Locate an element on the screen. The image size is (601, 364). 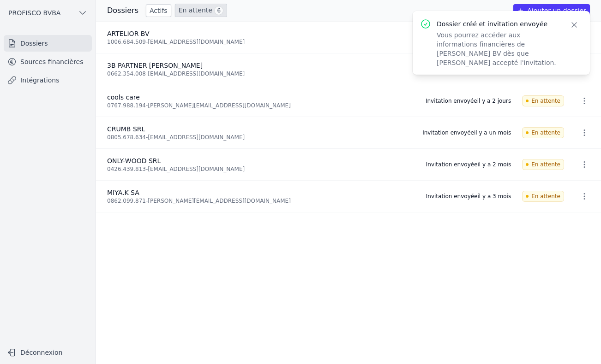
span: ARTELIOR BV is located at coordinates (128, 34).